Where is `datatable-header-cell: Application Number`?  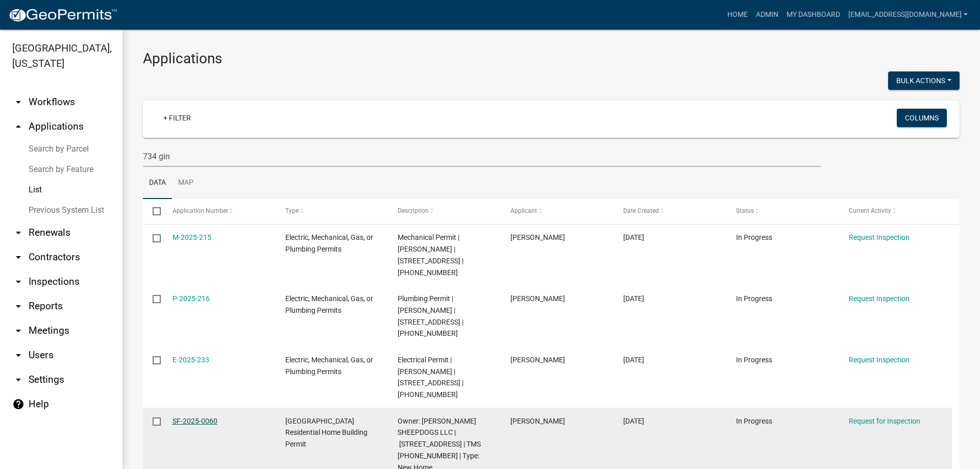 datatable-header-cell: Application Number is located at coordinates (218, 211).